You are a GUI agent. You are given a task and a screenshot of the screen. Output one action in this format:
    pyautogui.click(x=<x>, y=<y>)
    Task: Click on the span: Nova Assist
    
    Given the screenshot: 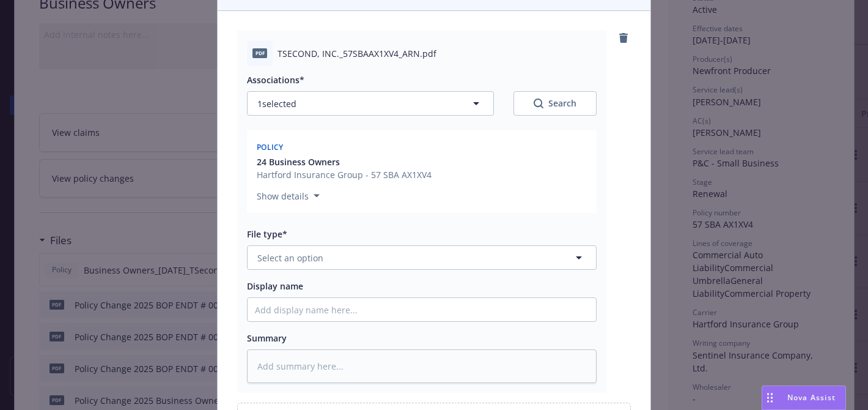 What is the action you would take?
    pyautogui.click(x=811, y=397)
    